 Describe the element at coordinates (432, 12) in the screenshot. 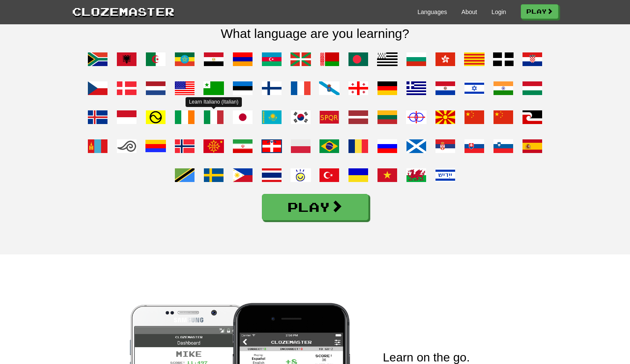

I see `a: Languages` at that location.